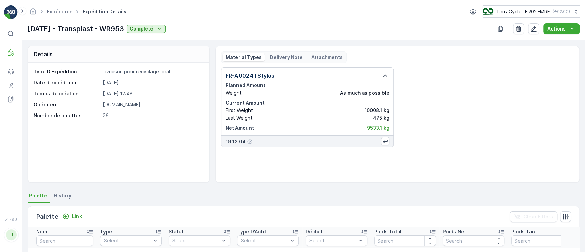 The image size is (585, 252). I want to click on span: v 1.49.3, so click(11, 220).